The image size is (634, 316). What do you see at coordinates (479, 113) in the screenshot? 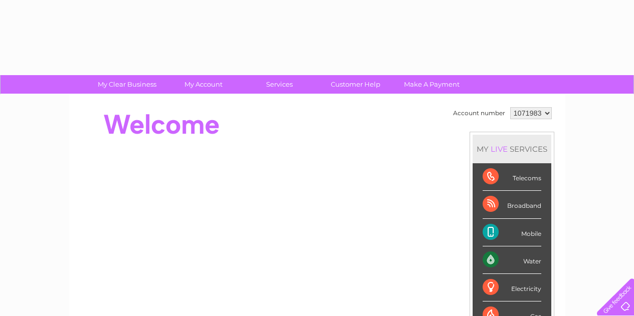
I see `td: Account number` at bounding box center [479, 113].